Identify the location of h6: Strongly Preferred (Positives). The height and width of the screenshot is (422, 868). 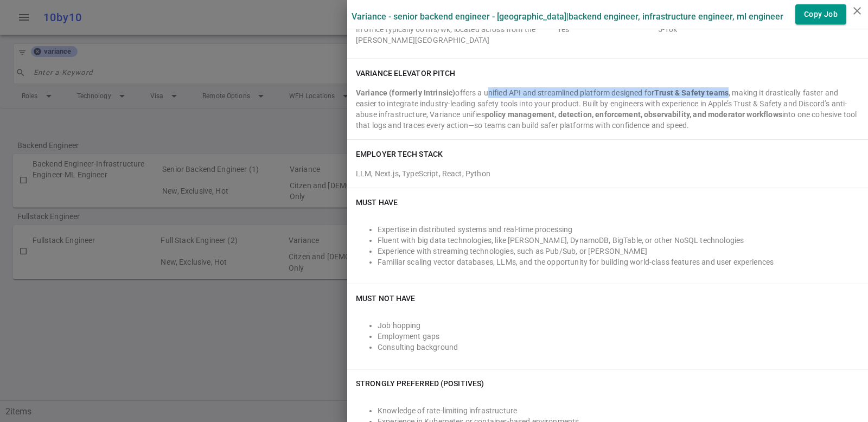
(420, 383).